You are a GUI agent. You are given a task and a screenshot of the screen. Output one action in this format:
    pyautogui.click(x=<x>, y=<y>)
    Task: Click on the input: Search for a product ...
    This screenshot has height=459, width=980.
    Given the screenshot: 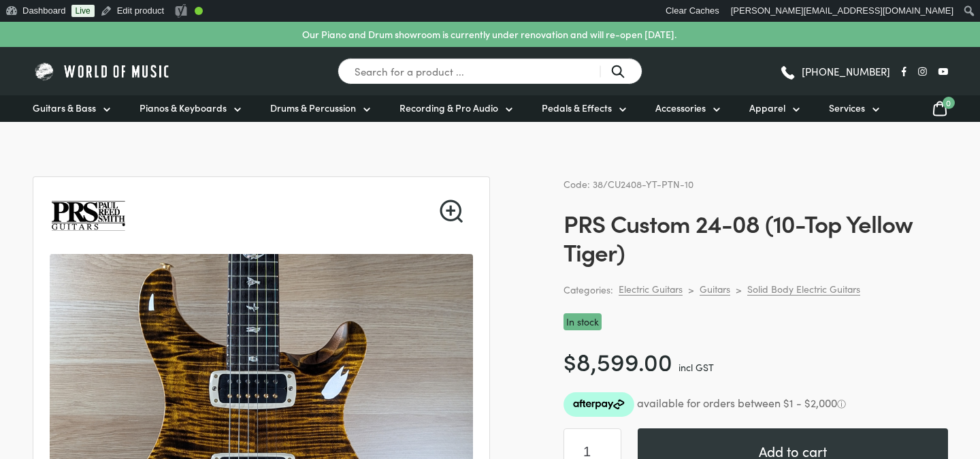 What is the action you would take?
    pyautogui.click(x=490, y=71)
    